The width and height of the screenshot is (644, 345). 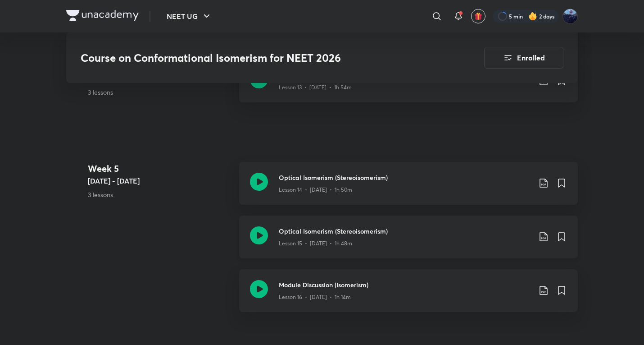 I want to click on h3: Module Discussion (Isomerism), so click(x=405, y=284).